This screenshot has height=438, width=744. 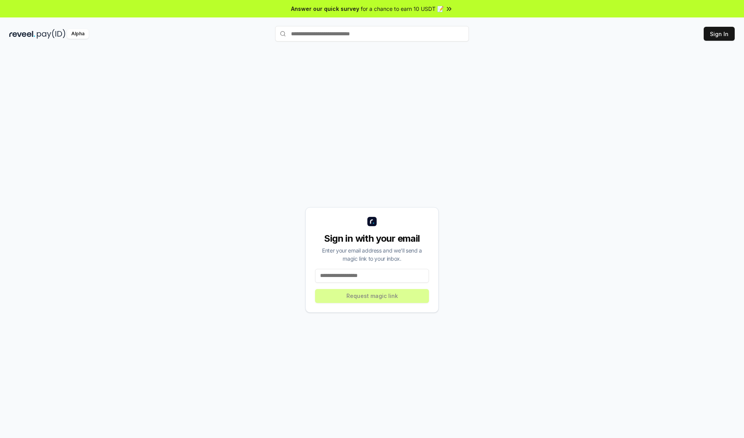 What do you see at coordinates (51, 34) in the screenshot?
I see `img: pay_id` at bounding box center [51, 34].